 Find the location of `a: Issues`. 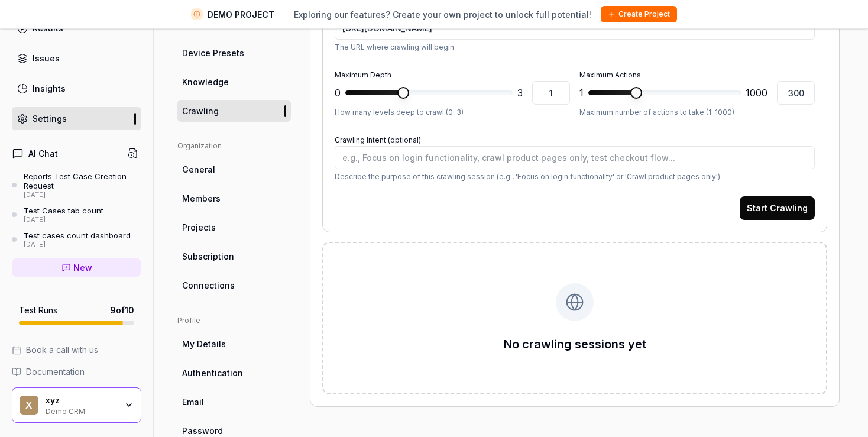

a: Issues is located at coordinates (77, 58).